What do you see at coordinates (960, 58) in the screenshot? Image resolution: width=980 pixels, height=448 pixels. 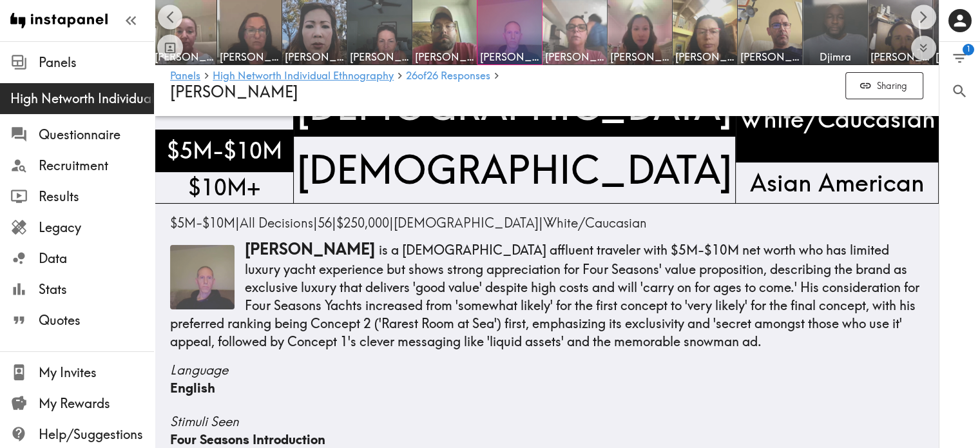 I see `button: Filter Responses` at bounding box center [960, 58].